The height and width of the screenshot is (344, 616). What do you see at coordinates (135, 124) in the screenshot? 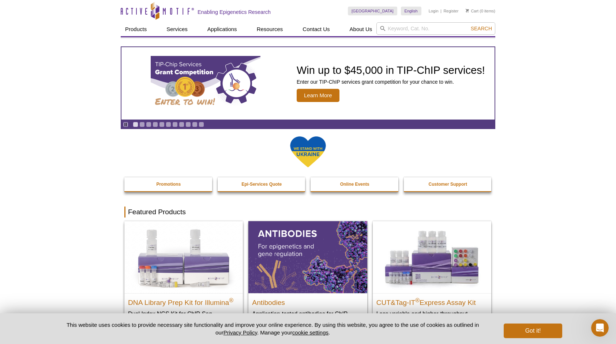
I see `a: Go to slide 1` at bounding box center [135, 124].